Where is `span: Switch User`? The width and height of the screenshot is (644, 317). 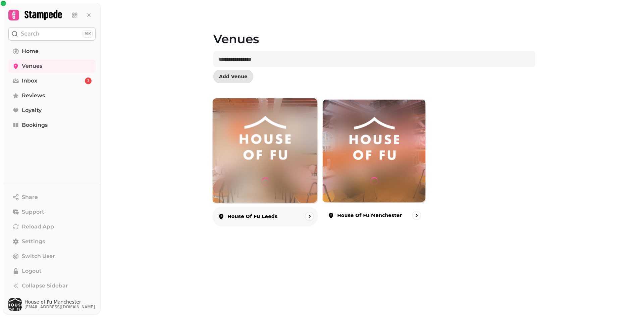 span: Switch User is located at coordinates (38, 256).